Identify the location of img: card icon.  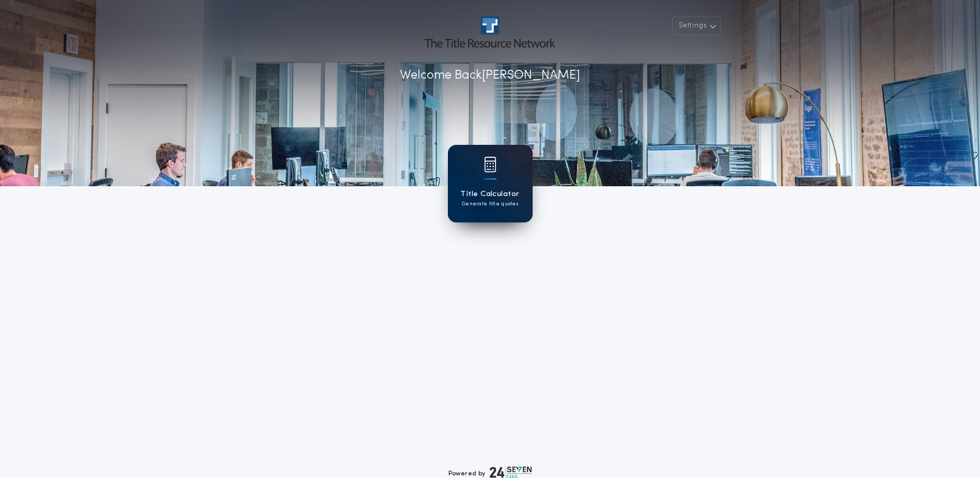
(490, 164).